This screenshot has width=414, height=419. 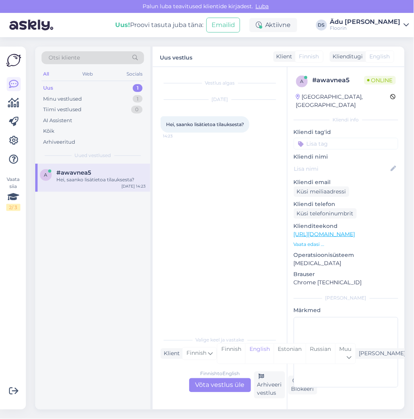 What do you see at coordinates (325, 214) in the screenshot?
I see `div: Küsi telefoninumbrit` at bounding box center [325, 214].